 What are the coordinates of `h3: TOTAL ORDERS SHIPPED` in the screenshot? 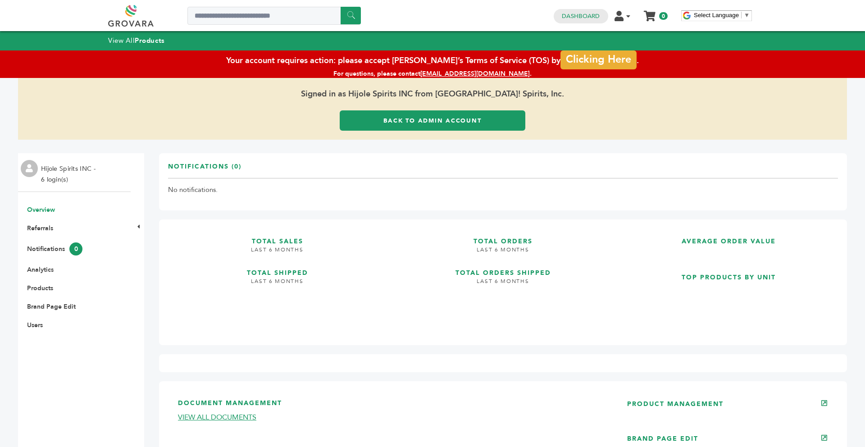 It's located at (503, 269).